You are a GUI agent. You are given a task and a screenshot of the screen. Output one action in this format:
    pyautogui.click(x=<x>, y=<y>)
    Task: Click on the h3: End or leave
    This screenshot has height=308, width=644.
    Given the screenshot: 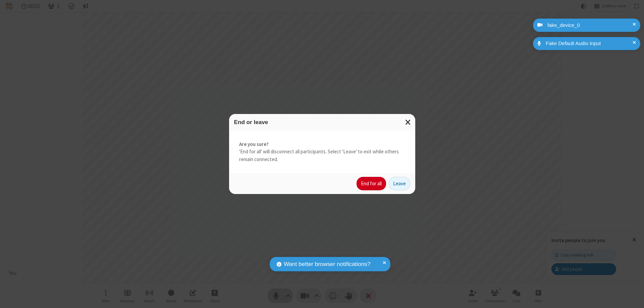 What is the action you would take?
    pyautogui.click(x=322, y=122)
    